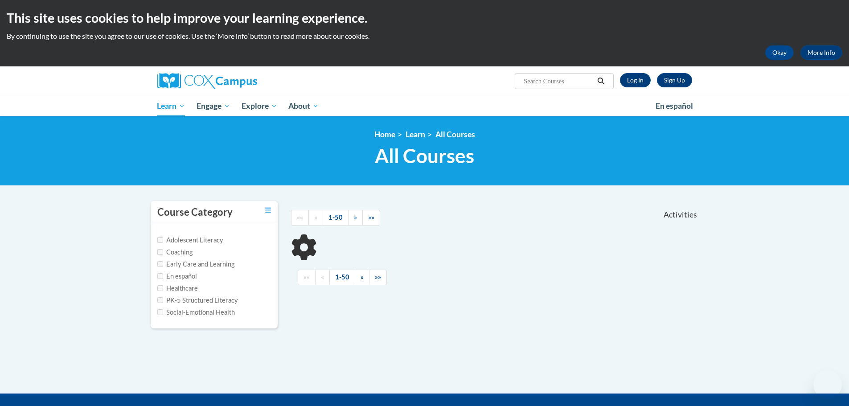  Describe the element at coordinates (190, 240) in the screenshot. I see `label: Adolescent Literacy` at that location.